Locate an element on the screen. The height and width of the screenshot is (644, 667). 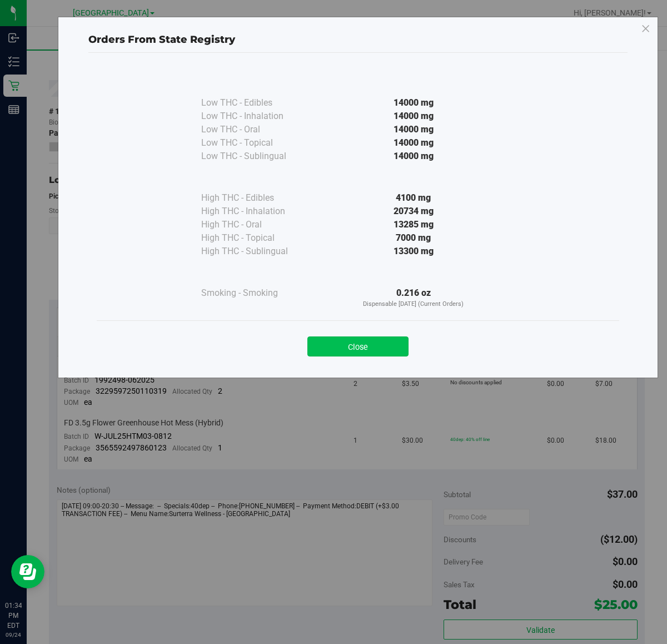
div: High THC - Inhalation is located at coordinates (257, 211).